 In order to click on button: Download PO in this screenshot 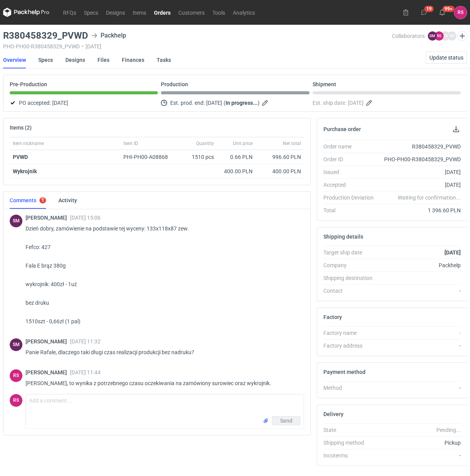, I will do `click(456, 129)`.